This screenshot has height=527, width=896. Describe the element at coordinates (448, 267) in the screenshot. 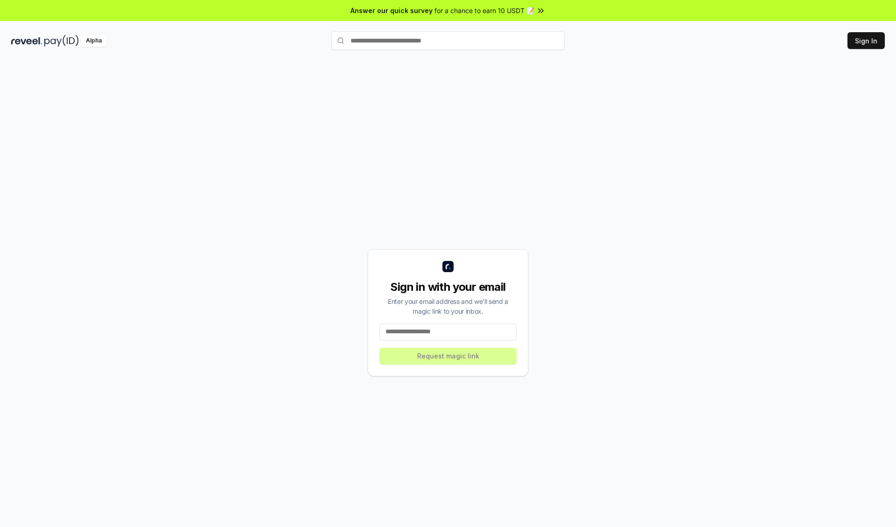

I see `img: logo_small` at that location.